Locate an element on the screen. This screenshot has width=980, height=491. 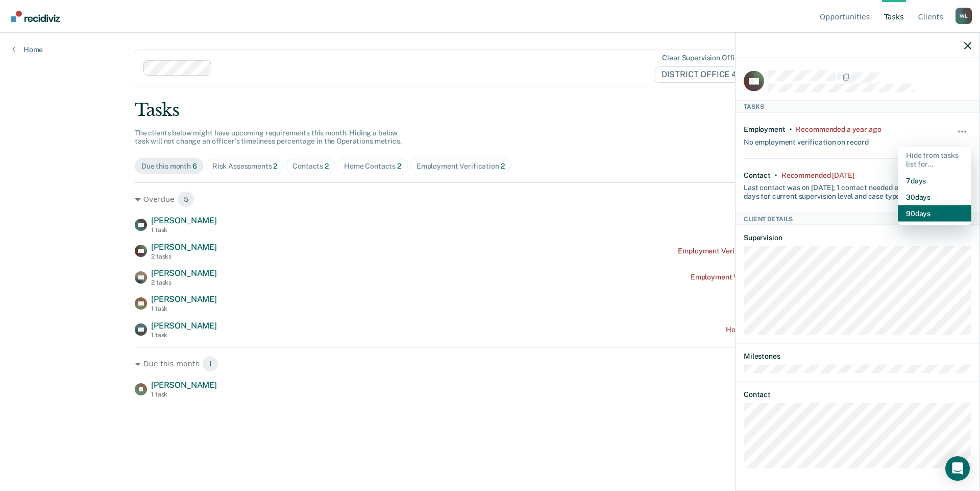
div: Employment Verification recommended a year ago is located at coordinates (762, 251).